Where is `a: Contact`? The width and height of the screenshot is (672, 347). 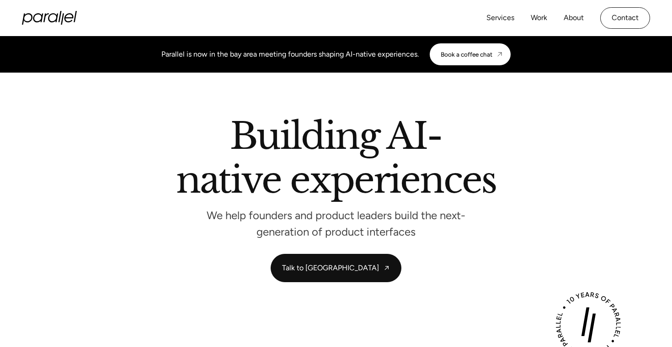 a: Contact is located at coordinates (625, 18).